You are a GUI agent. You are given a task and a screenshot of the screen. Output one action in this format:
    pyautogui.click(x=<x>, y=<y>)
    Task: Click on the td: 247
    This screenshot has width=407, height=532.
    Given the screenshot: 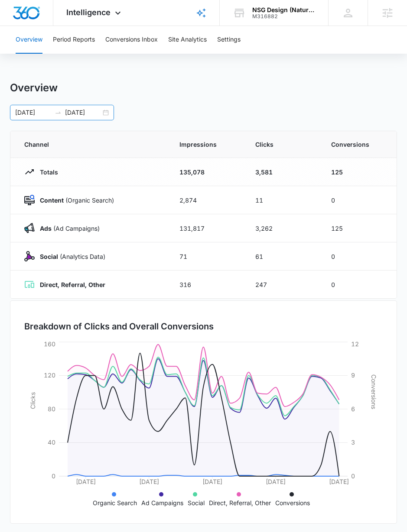 What is the action you would take?
    pyautogui.click(x=282, y=284)
    